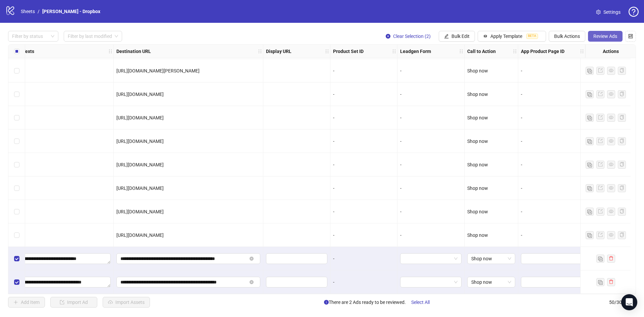 This screenshot has width=644, height=317. Describe the element at coordinates (605, 36) in the screenshot. I see `button: Review Ads` at that location.